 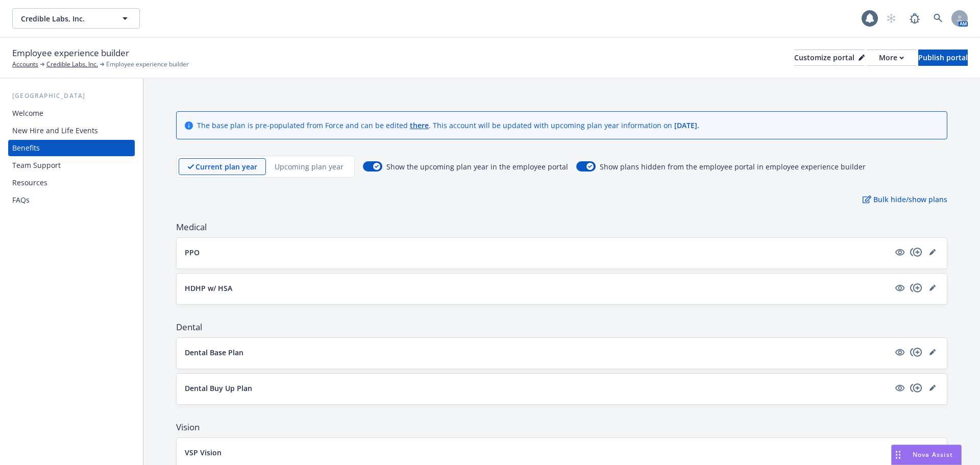 I want to click on button: Dental Buy Up Plan, so click(x=537, y=388).